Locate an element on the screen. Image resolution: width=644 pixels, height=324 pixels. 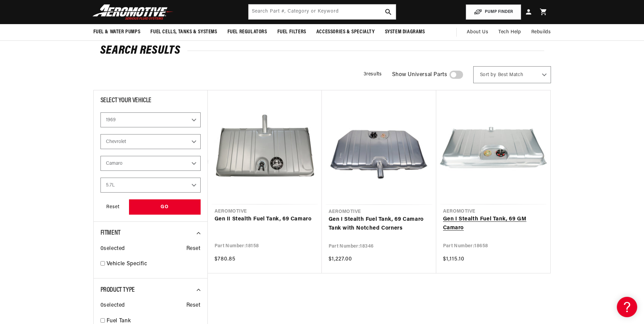
a: About Us is located at coordinates (477, 32).